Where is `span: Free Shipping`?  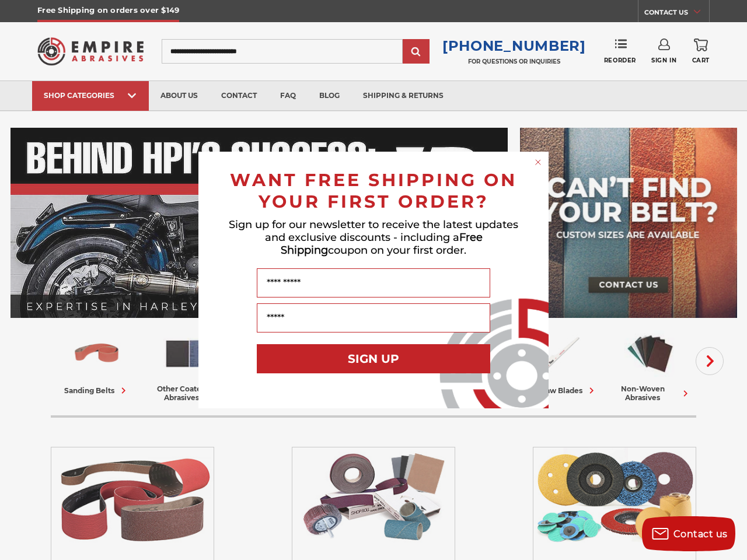 span: Free Shipping is located at coordinates (381, 243).